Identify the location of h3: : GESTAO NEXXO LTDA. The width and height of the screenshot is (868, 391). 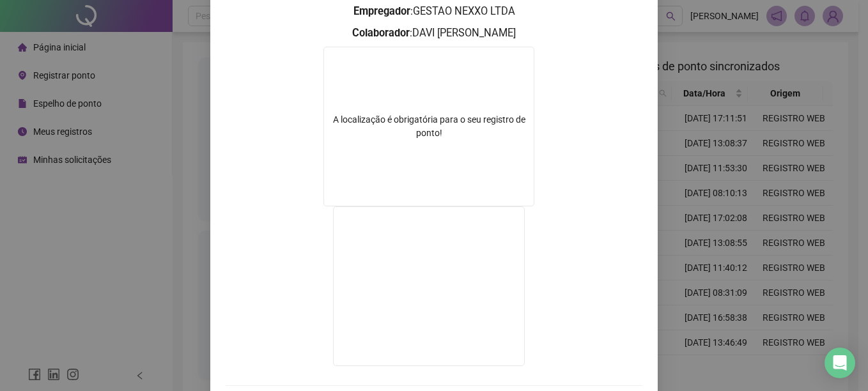
(434, 12).